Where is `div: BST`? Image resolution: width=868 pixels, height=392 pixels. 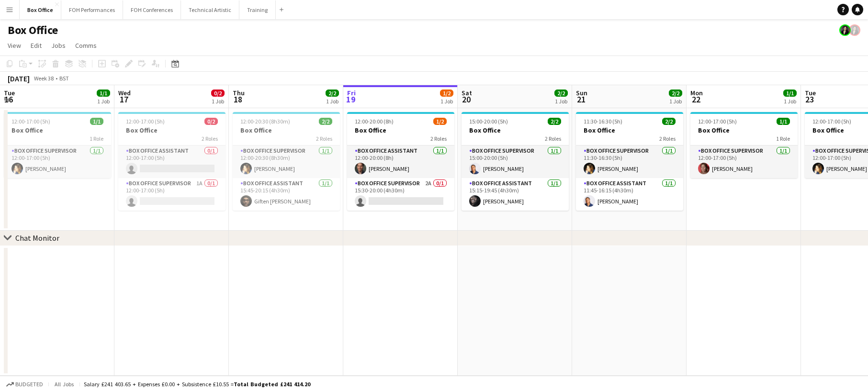 div: BST is located at coordinates (64, 78).